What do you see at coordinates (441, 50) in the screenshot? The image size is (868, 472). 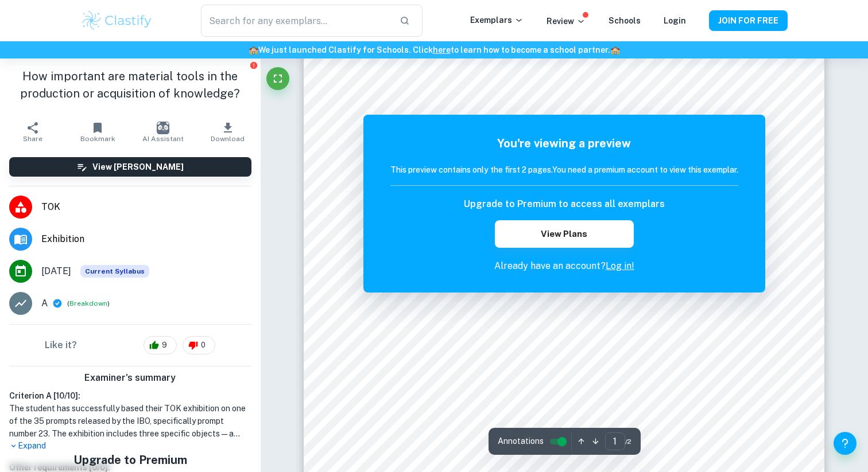 I see `a: here` at bounding box center [441, 50].